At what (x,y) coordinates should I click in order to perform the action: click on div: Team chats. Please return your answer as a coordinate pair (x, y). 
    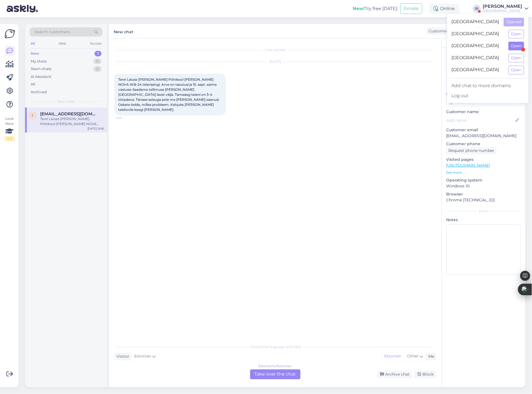
    Looking at the image, I should click on (41, 69).